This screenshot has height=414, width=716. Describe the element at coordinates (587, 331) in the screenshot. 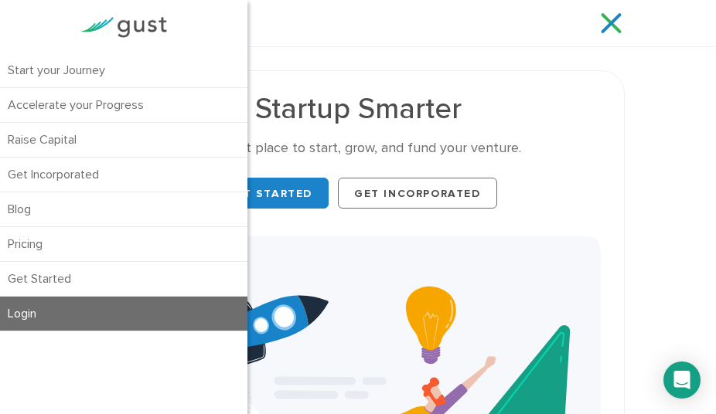

I see `div: Chat Widget` at that location.